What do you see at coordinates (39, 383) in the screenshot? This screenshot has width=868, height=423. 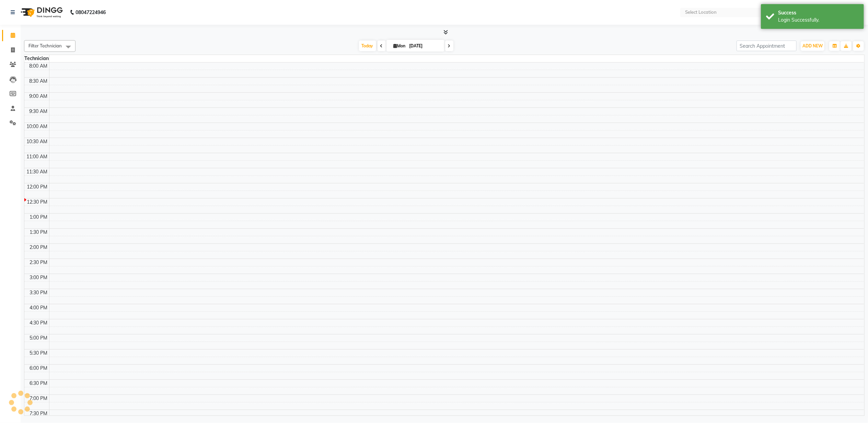 I see `div: 6:30 PM` at bounding box center [39, 383].